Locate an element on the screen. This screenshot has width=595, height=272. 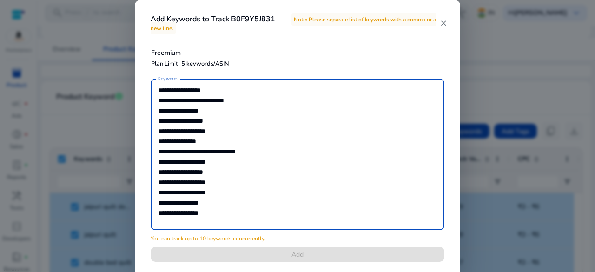
mat-error: You can track up to 10 keywords concurrently. is located at coordinates (208, 237).